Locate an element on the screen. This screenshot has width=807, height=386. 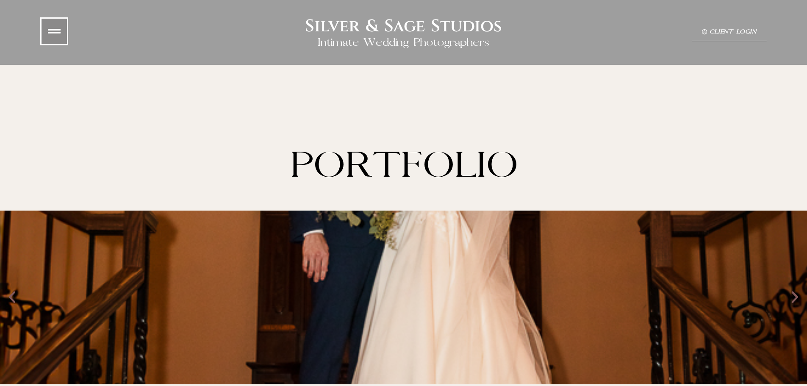
div: Next is located at coordinates (795, 297).